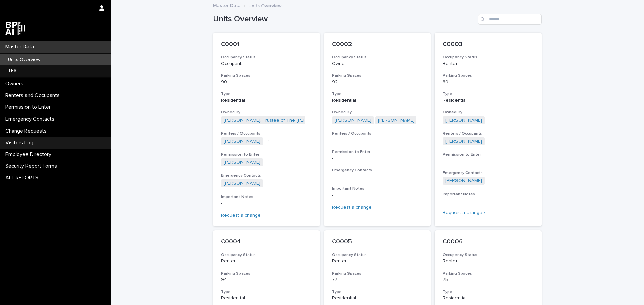  What do you see at coordinates (377, 64) in the screenshot?
I see `p: Owner` at bounding box center [377, 64].